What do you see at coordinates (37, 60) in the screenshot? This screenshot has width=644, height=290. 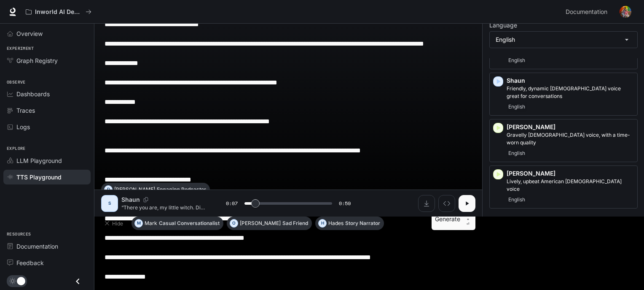 I see `span: Graph Registry` at bounding box center [37, 60].